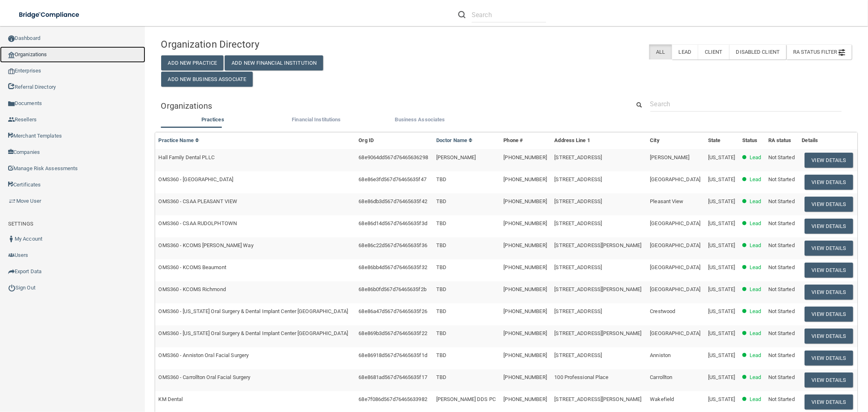  Describe the element at coordinates (393, 267) in the screenshot. I see `span: 68e86bb4d567d76465635f32` at that location.